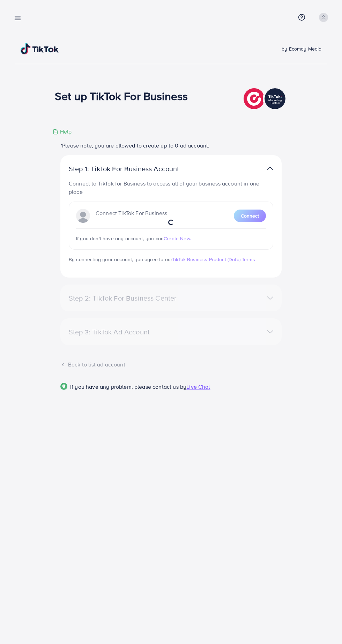 This screenshot has height=644, width=342. What do you see at coordinates (198, 387) in the screenshot?
I see `span: Live Chat` at bounding box center [198, 387].